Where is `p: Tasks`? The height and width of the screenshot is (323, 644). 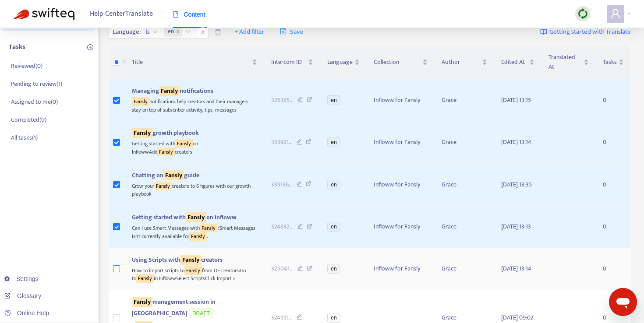 p: Tasks is located at coordinates (17, 47).